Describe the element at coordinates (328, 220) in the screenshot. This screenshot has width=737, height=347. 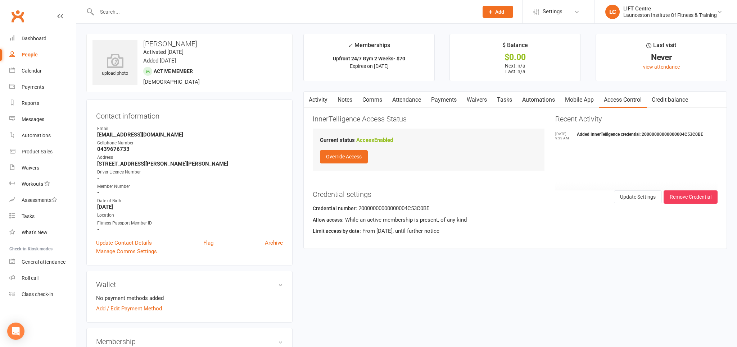
I see `label: Allow access:` at that location.